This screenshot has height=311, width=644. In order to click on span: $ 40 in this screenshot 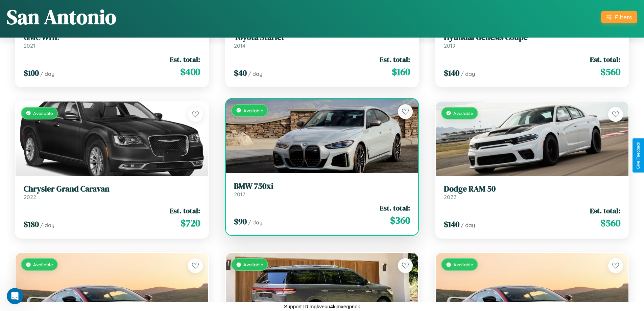, I will do `click(240, 73)`.